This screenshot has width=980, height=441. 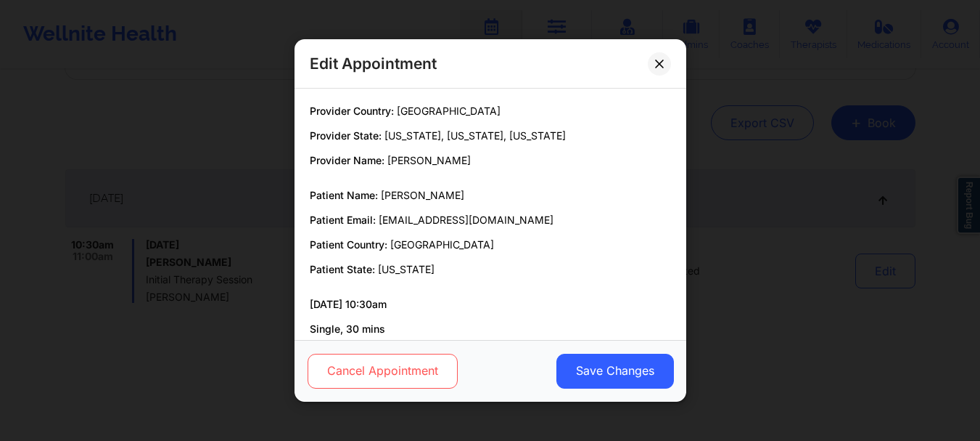 What do you see at coordinates (490, 220) in the screenshot?
I see `p: Patient Email:` at bounding box center [490, 220].